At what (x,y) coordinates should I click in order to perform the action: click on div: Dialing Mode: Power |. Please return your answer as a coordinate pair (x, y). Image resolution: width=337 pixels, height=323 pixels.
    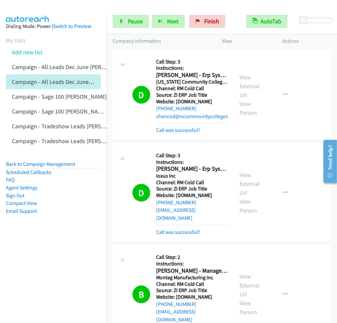
    Looking at the image, I should click on (53, 26).